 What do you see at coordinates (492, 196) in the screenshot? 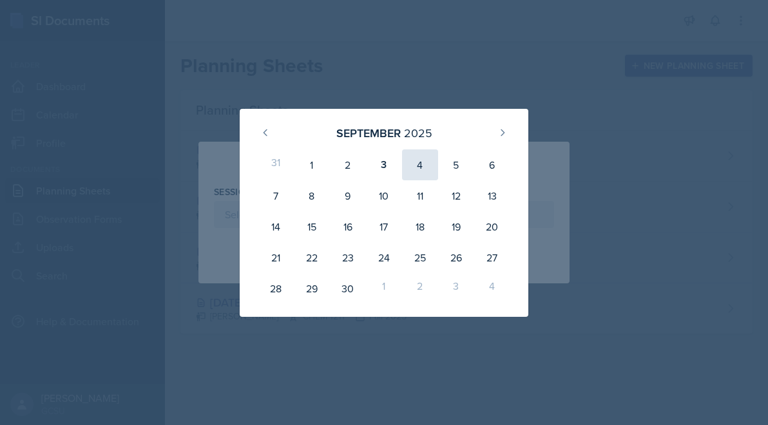
I see `div: 13` at bounding box center [492, 196].